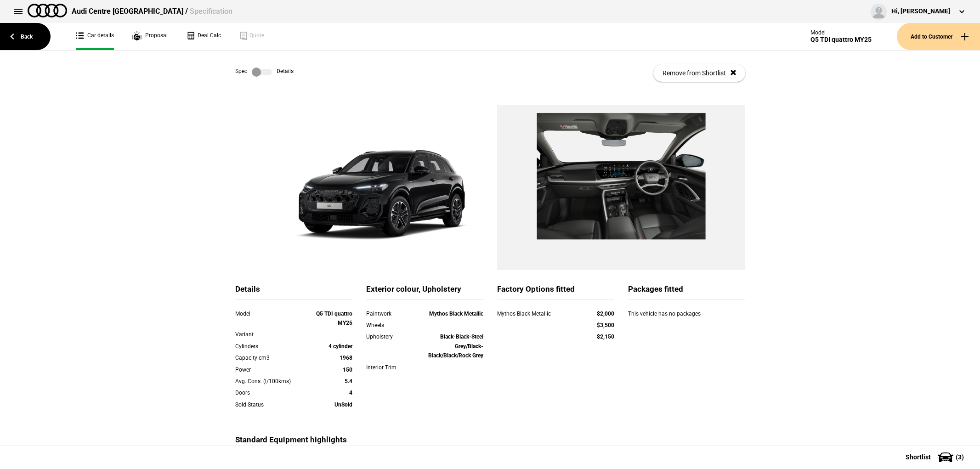  What do you see at coordinates (270, 346) in the screenshot?
I see `div: Cylinders` at bounding box center [270, 346].